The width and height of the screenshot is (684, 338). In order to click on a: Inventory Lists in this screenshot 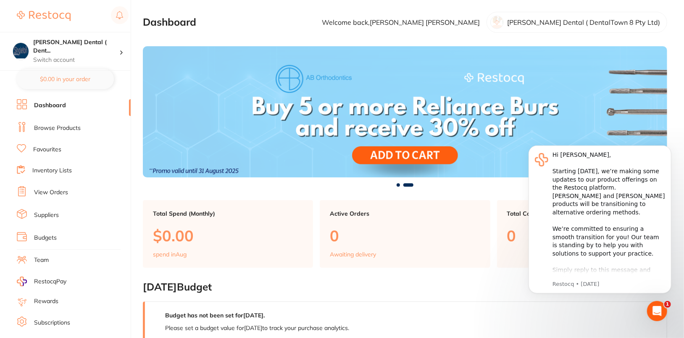, I will do `click(52, 171)`.